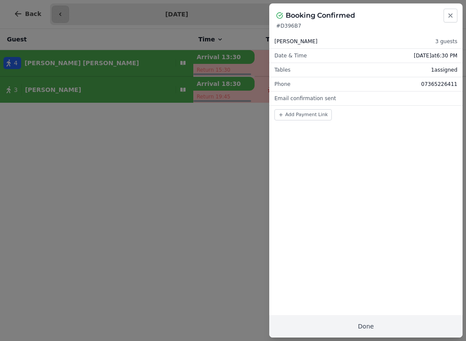 This screenshot has width=466, height=341. What do you see at coordinates (303, 115) in the screenshot?
I see `button: Add Payment Link` at bounding box center [303, 115].